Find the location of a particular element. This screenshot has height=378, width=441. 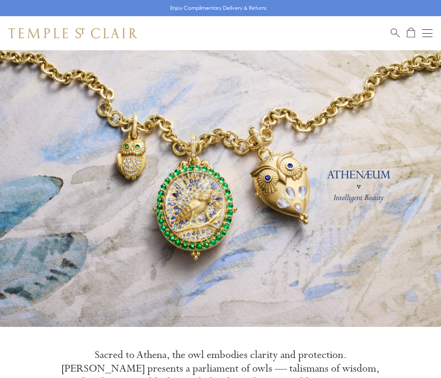

a: Open Shopping Bag is located at coordinates (410, 33).